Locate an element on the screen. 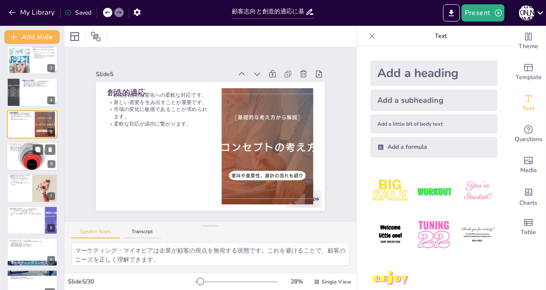  p: マーケティング・ミックス is located at coordinates (32, 240).